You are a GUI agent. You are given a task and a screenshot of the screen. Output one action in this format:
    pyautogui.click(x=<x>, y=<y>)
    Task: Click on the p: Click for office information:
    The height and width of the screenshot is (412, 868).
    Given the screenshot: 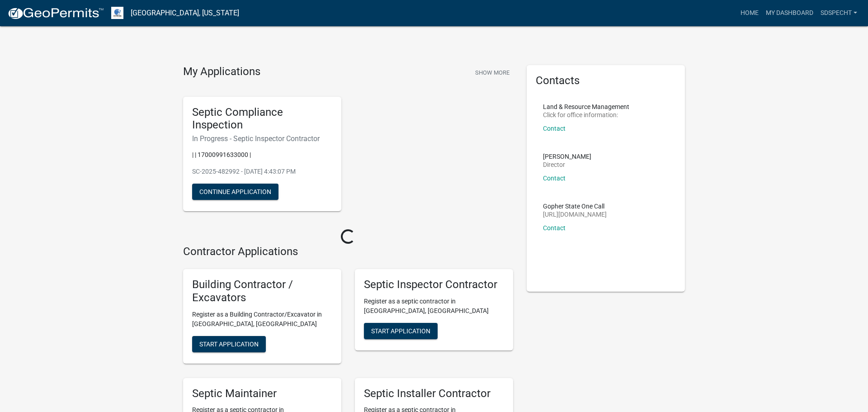 What is the action you would take?
    pyautogui.click(x=586, y=115)
    